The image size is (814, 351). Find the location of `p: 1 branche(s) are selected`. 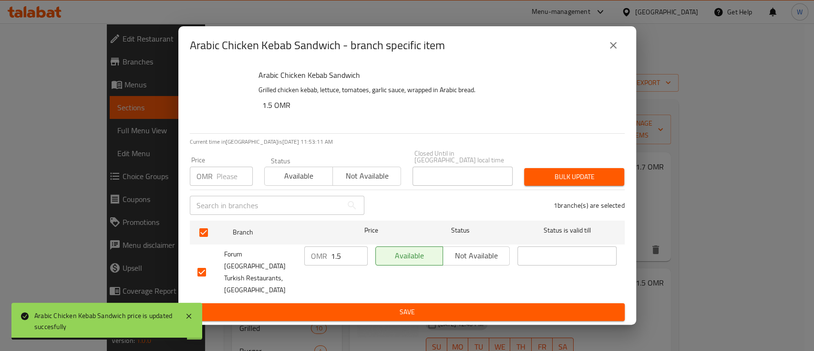

p: 1 branche(s) are selected is located at coordinates (589, 205).